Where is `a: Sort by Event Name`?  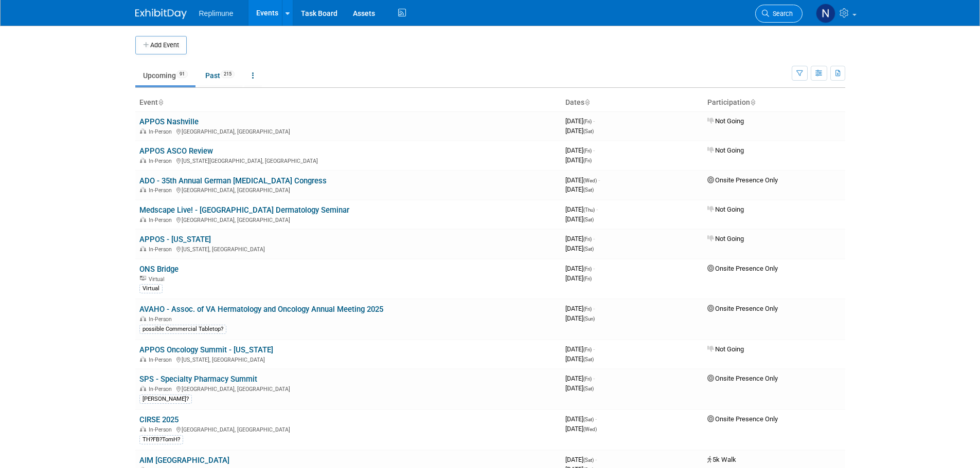
a: Sort by Event Name is located at coordinates (161, 102).